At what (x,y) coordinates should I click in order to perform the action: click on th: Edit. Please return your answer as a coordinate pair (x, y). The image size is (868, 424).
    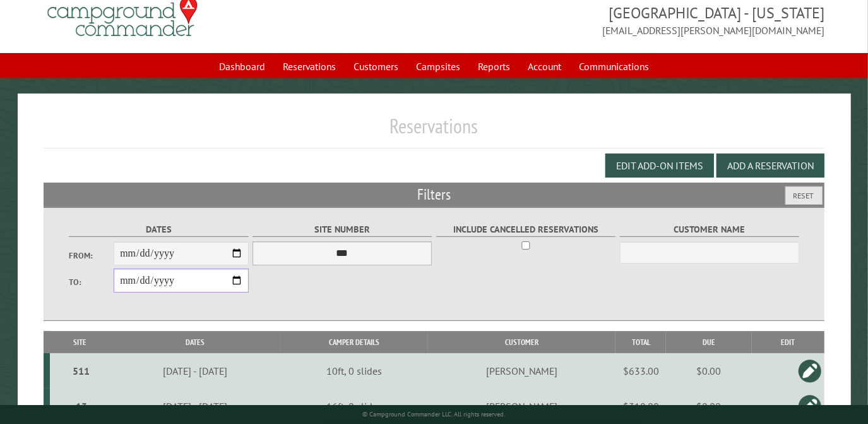
    Looking at the image, I should click on (788, 342).